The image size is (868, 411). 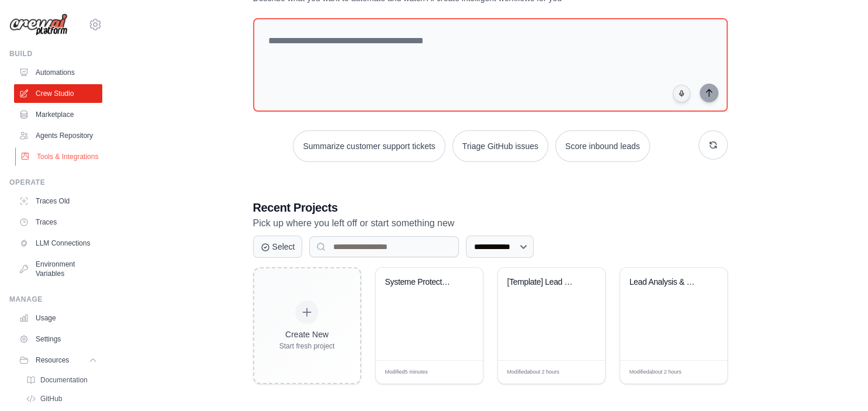 What do you see at coordinates (420, 283) in the screenshot?
I see `div: Systeme Protection Anti-Fraude pour Maman` at bounding box center [420, 283].